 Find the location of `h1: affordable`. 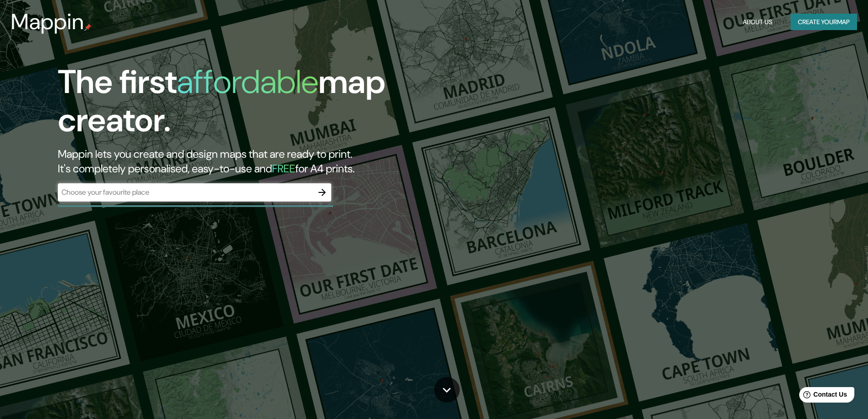

h1: affordable is located at coordinates (247, 82).